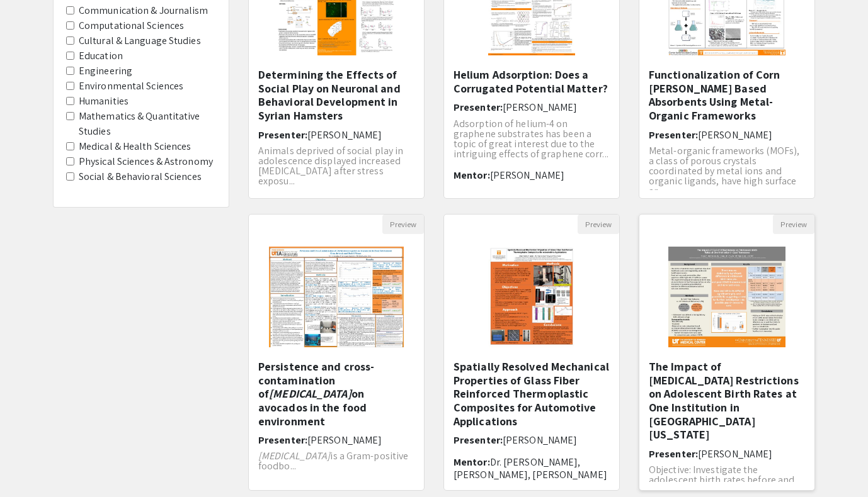 This screenshot has height=497, width=868. What do you see at coordinates (101, 56) in the screenshot?
I see `label: Education` at bounding box center [101, 56].